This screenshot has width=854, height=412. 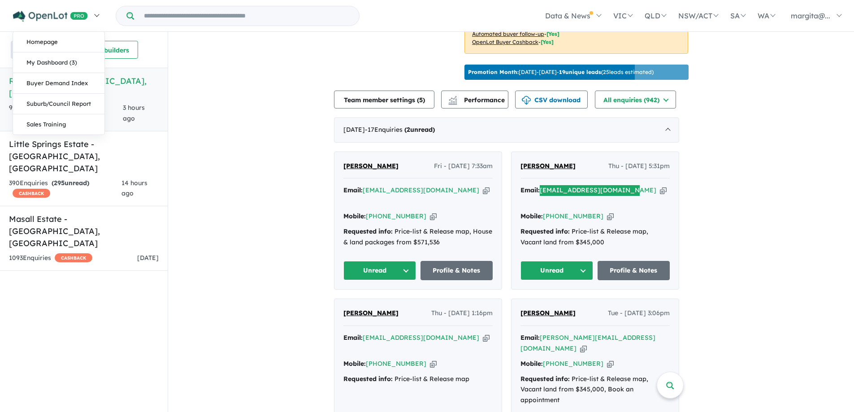 What do you see at coordinates (50, 16) in the screenshot?
I see `img: Openlot PRO Logo White` at bounding box center [50, 16].